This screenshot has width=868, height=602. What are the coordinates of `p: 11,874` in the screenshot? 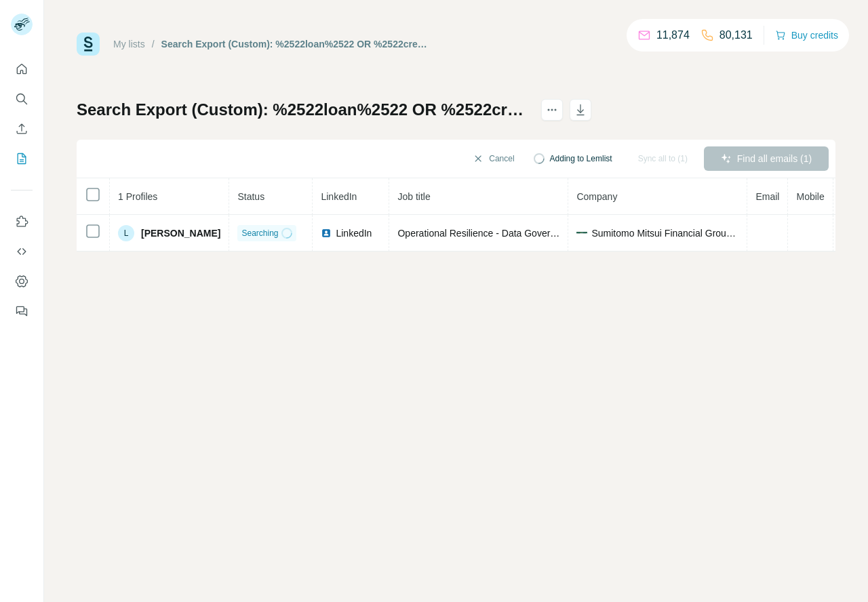 It's located at (673, 35).